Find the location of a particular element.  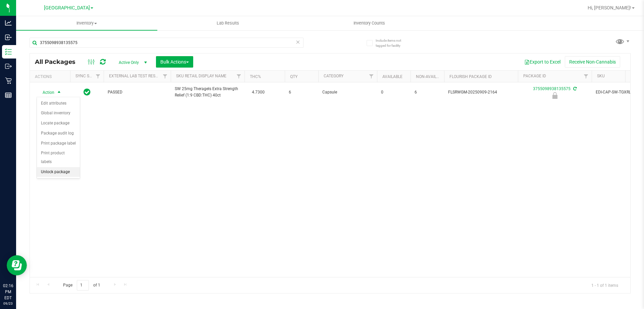

a: Sku Retail Display Name is located at coordinates (202, 76).